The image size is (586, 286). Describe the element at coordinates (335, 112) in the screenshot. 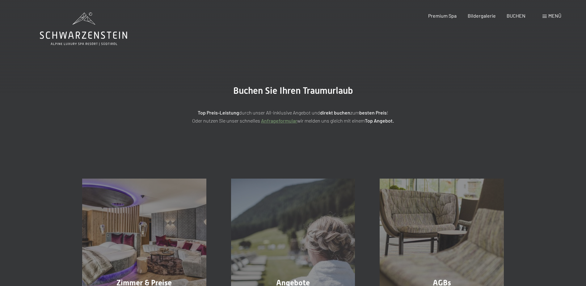

I see `strong: direkt buchen` at that location.